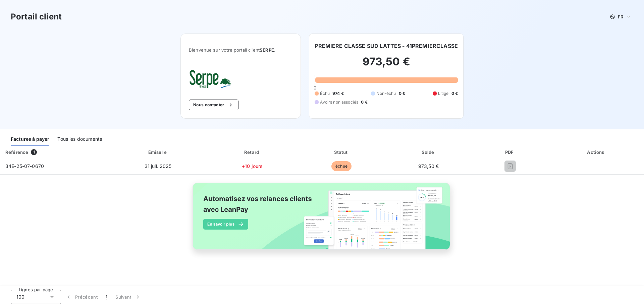 Image resolution: width=644 pixels, height=308 pixels. What do you see at coordinates (597, 152) in the screenshot?
I see `div: Actions` at bounding box center [597, 152].